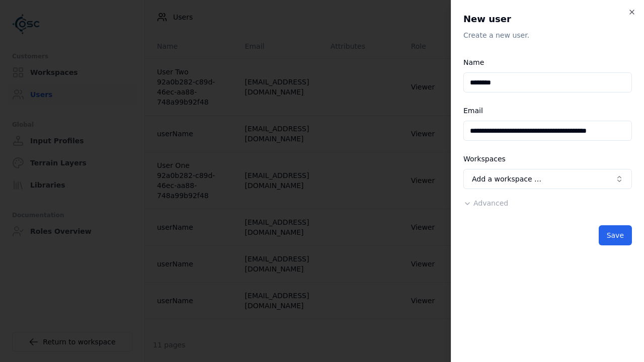 Image resolution: width=644 pixels, height=362 pixels. Describe the element at coordinates (615, 235) in the screenshot. I see `button: Save` at that location.